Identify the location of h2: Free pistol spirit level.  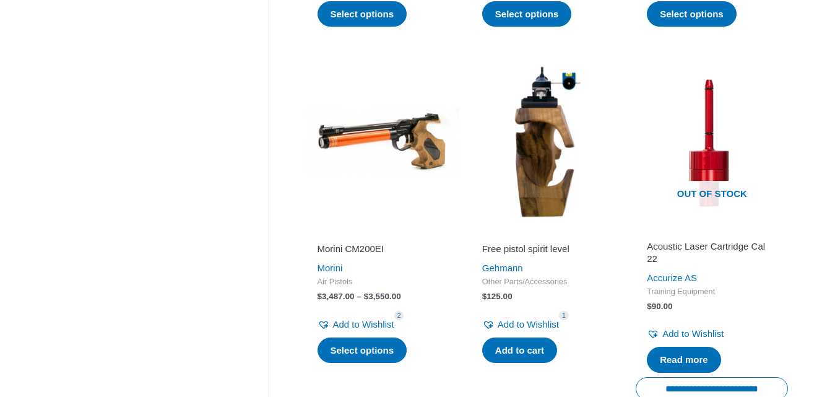
(547, 249).